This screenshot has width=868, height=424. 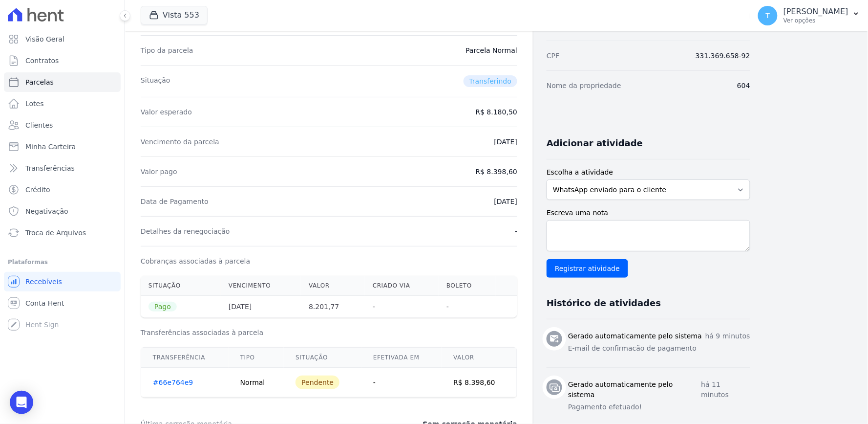 What do you see at coordinates (42, 61) in the screenshot?
I see `span: Contratos` at bounding box center [42, 61].